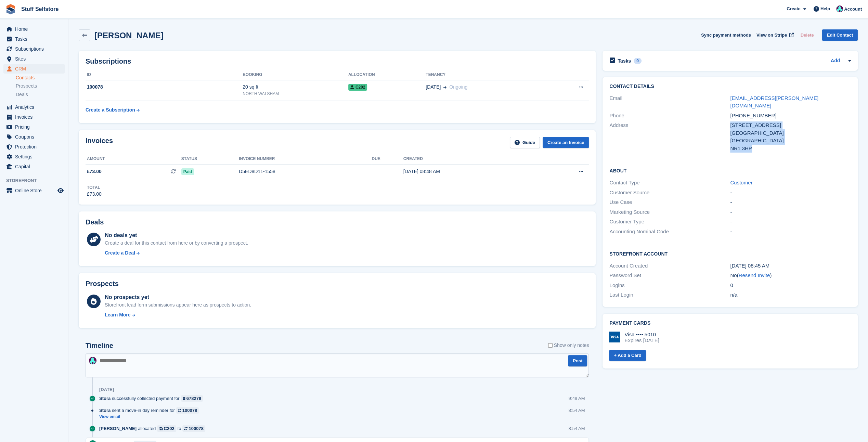 Image resolution: width=868 pixels, height=442 pixels. I want to click on a: Customer, so click(741, 182).